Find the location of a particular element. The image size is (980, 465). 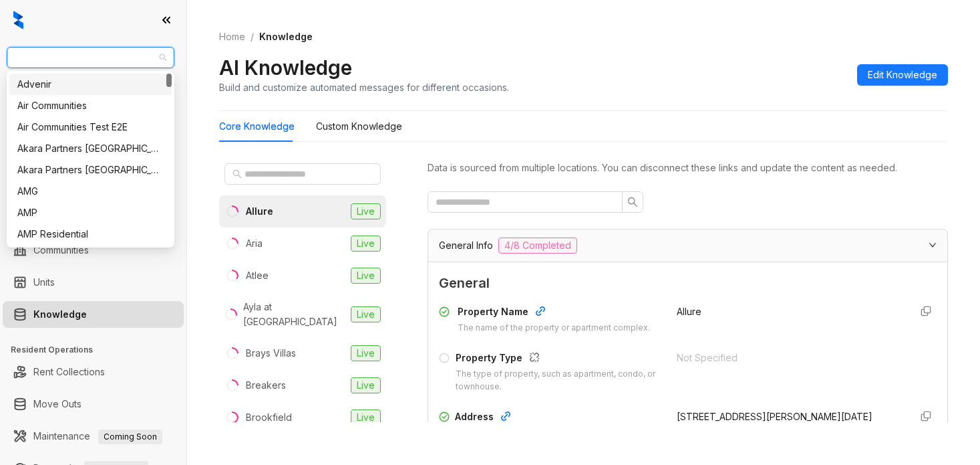

a: Rent Collections is located at coordinates (69, 372).